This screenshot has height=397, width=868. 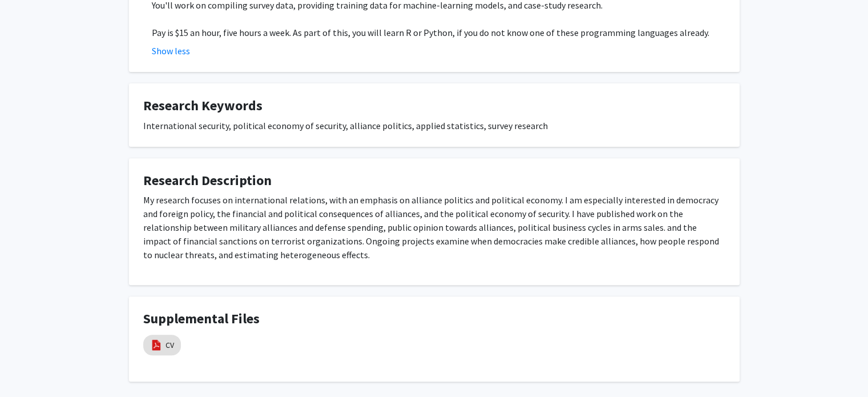 I want to click on p: My research focuses on international relations, with an emphasis on alliance politics and politic..., so click(x=435, y=227).